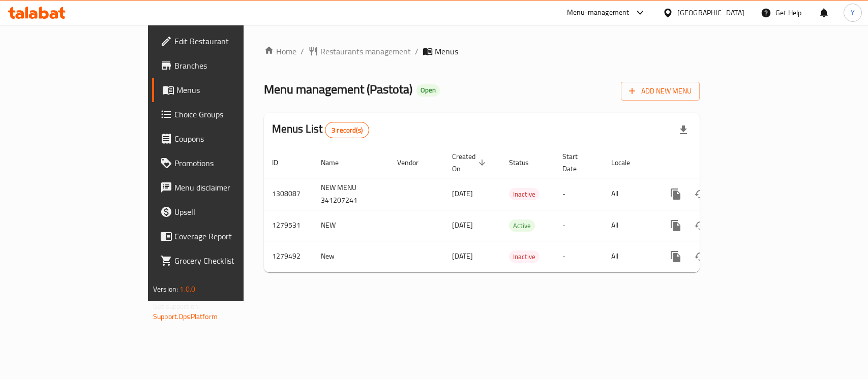  I want to click on div: Active, so click(522, 226).